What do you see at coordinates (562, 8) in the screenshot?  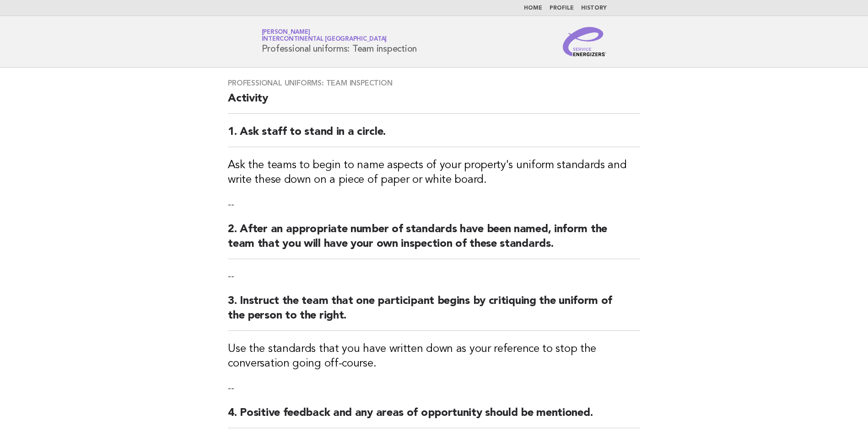 I see `a: Profile` at bounding box center [562, 8].